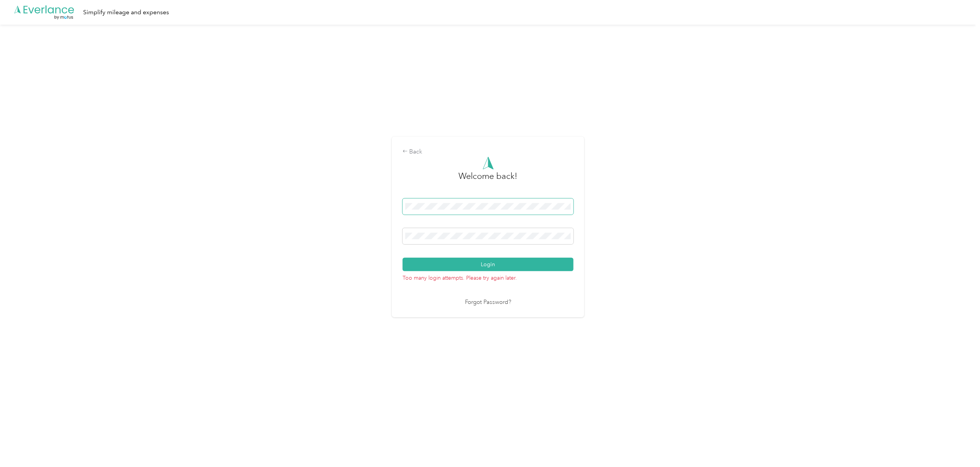 The height and width of the screenshot is (467, 980). I want to click on p: Too many login attempts. Please try again later., so click(488, 276).